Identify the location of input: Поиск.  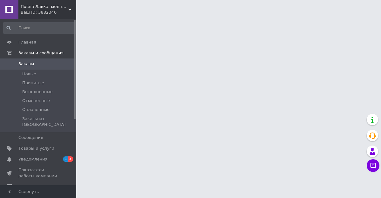
(40, 28).